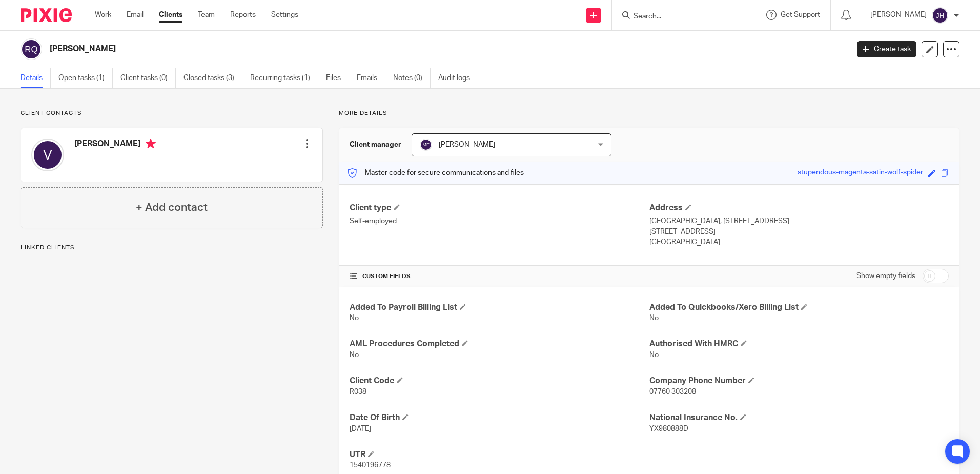  I want to click on h4: UTR, so click(499, 454).